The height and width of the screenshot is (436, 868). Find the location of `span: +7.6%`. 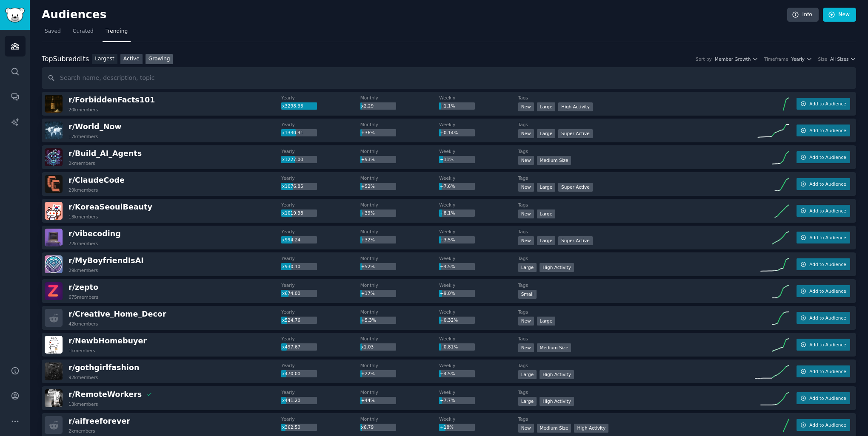

span: +7.6% is located at coordinates (447, 186).